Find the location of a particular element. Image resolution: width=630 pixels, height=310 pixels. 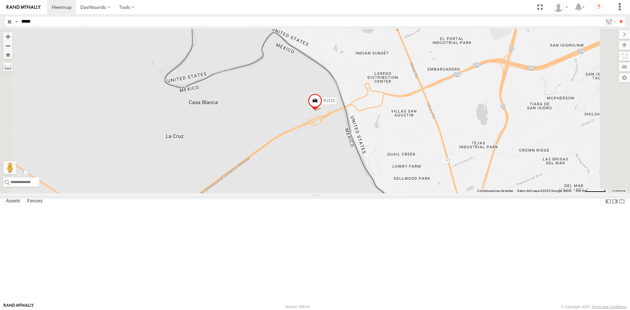

a: Visit our Website is located at coordinates (19, 307).